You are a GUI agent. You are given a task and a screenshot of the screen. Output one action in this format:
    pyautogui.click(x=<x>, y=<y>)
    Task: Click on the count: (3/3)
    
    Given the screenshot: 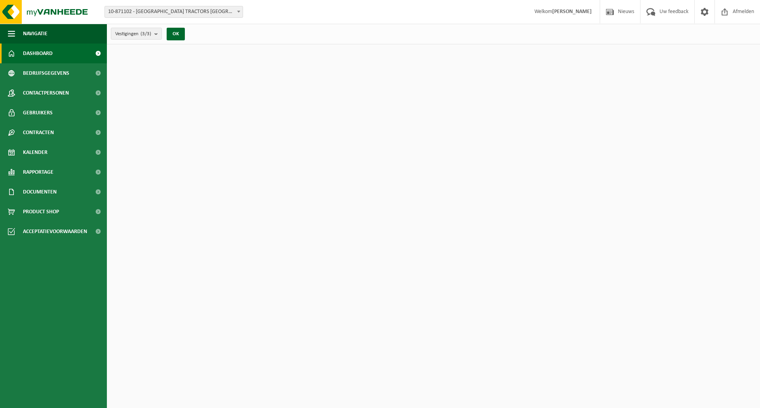 What is the action you would take?
    pyautogui.click(x=146, y=34)
    